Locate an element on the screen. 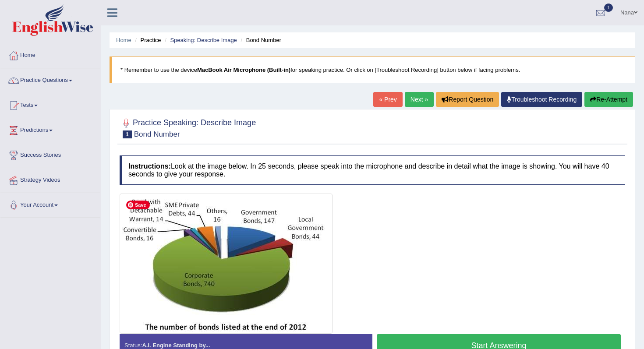 The image size is (644, 349). span: Save is located at coordinates (138, 205).